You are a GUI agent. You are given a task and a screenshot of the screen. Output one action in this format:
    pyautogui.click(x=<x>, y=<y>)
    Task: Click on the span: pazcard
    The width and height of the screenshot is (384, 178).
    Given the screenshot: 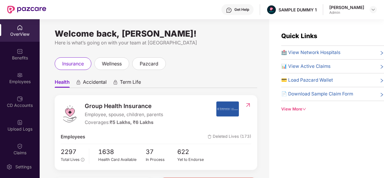 What is the action you would take?
    pyautogui.click(x=149, y=64)
    